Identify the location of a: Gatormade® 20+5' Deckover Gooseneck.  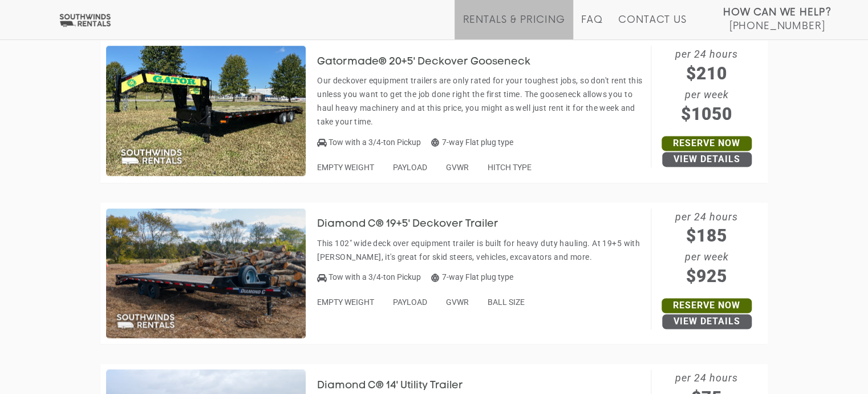
(432, 61).